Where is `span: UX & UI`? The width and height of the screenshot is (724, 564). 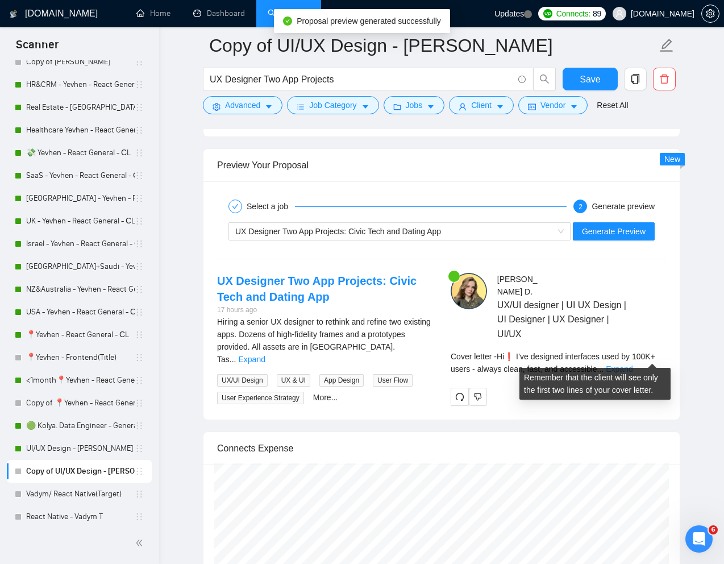
span: UX & UI is located at coordinates (293, 380).